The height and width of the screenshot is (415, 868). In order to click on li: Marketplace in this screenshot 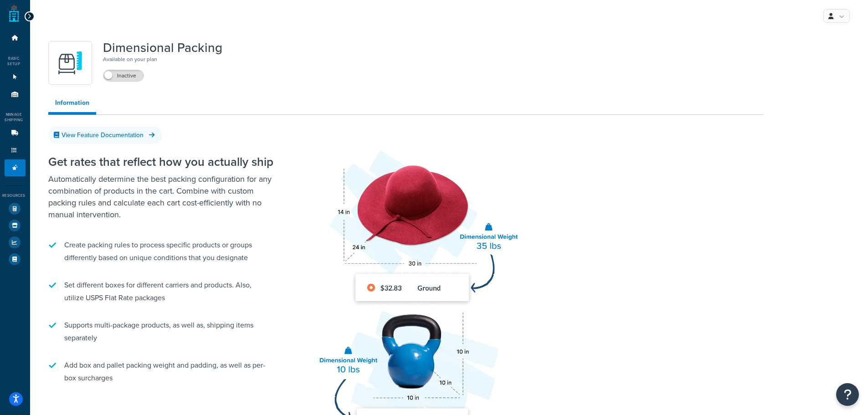, I will do `click(15, 225)`.